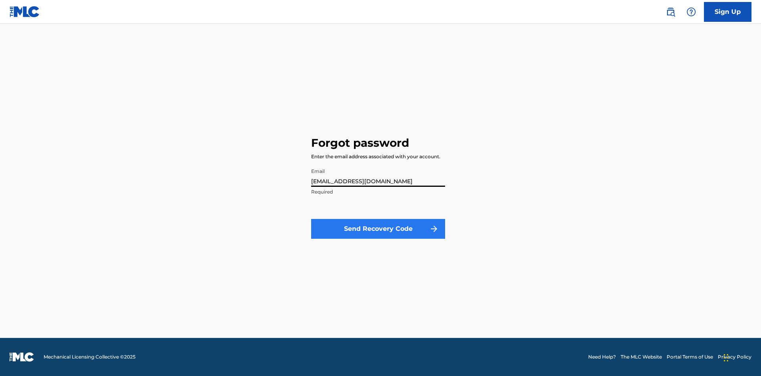 This screenshot has width=761, height=376. I want to click on img: logo, so click(22, 357).